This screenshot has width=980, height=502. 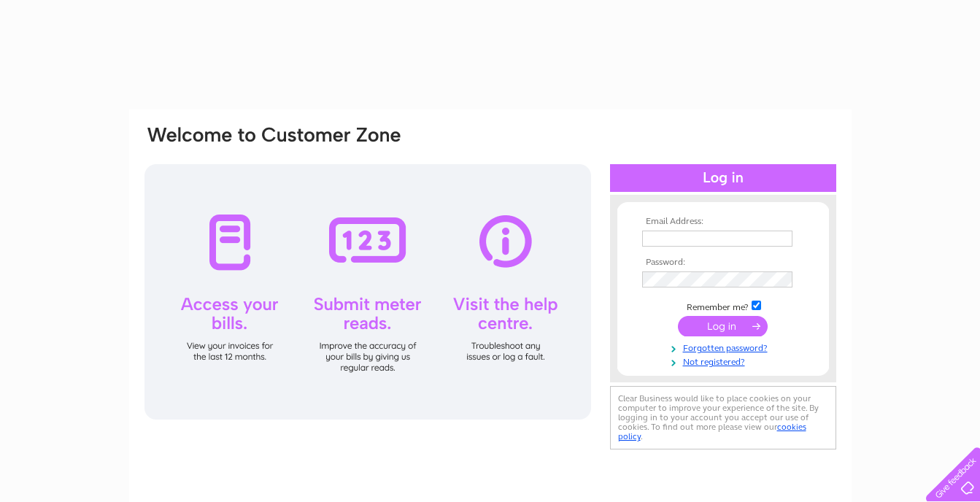 What do you see at coordinates (722, 326) in the screenshot?
I see `input: Submit` at bounding box center [722, 326].